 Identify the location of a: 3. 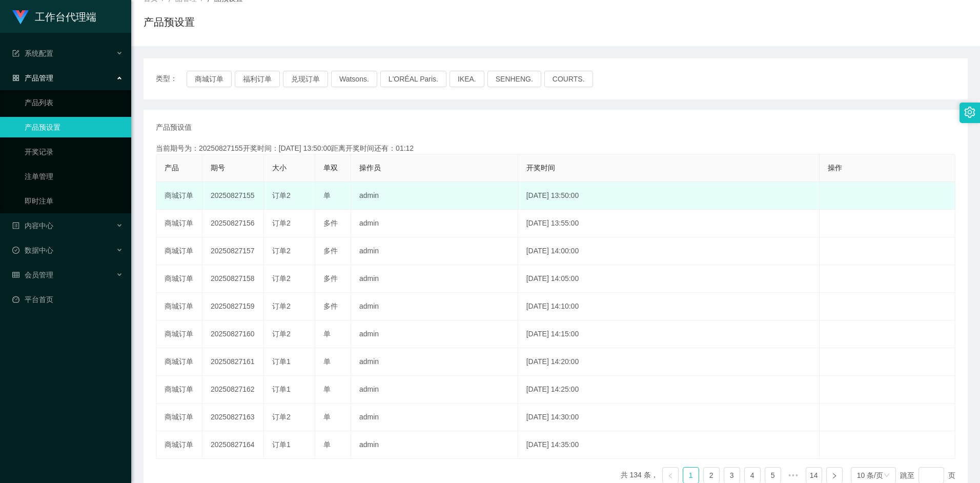
(732, 475).